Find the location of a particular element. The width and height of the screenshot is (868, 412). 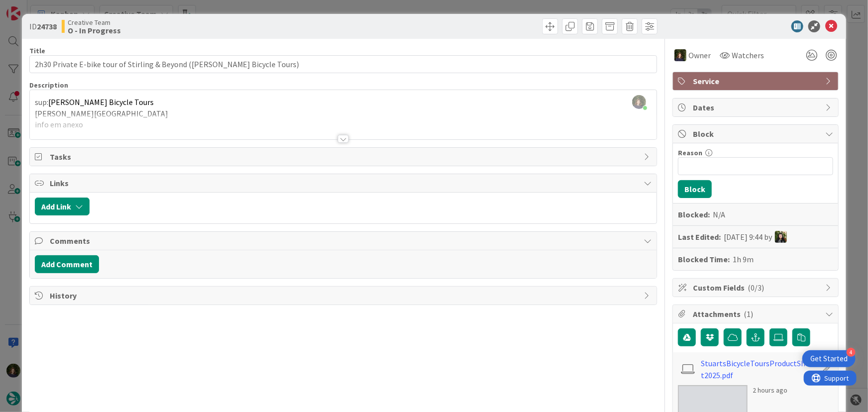

img: OSJL0tKbxWQXy8f5HcXbcaBiUxSzdGq2.jpg is located at coordinates (640, 102).